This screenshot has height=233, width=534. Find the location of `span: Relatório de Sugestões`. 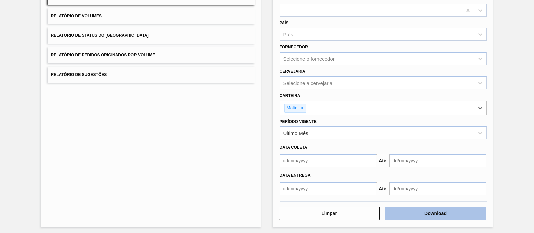

span: Relatório de Sugestões is located at coordinates (79, 75).